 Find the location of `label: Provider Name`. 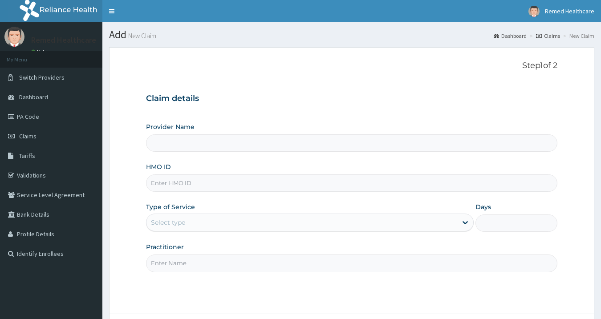

label: Provider Name is located at coordinates (170, 127).